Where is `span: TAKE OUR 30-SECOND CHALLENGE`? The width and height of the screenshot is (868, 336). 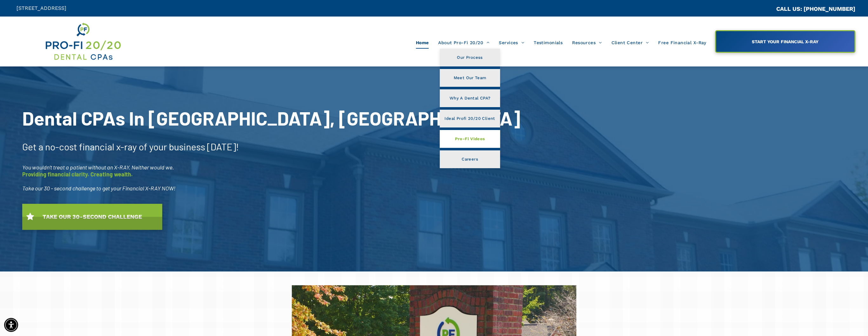 span: TAKE OUR 30-SECOND CHALLENGE is located at coordinates (92, 216).